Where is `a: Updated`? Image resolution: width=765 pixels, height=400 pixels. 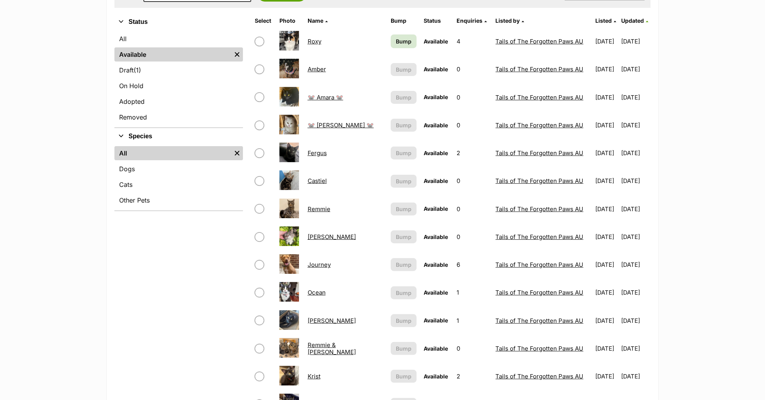
a: Updated is located at coordinates (634, 20).